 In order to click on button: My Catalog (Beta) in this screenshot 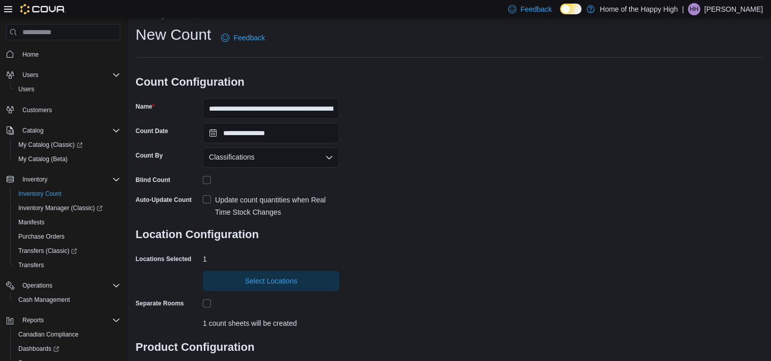, I will do `click(67, 159)`.